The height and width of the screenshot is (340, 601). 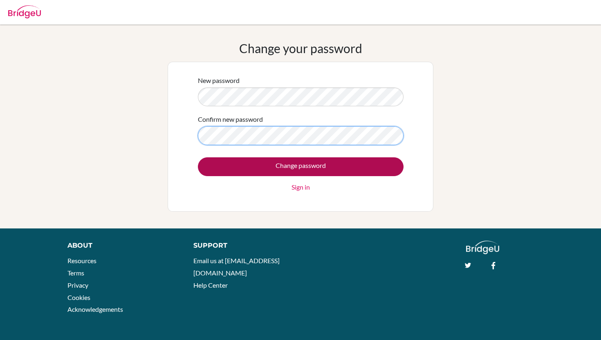 What do you see at coordinates (76, 273) in the screenshot?
I see `a: Terms` at bounding box center [76, 273].